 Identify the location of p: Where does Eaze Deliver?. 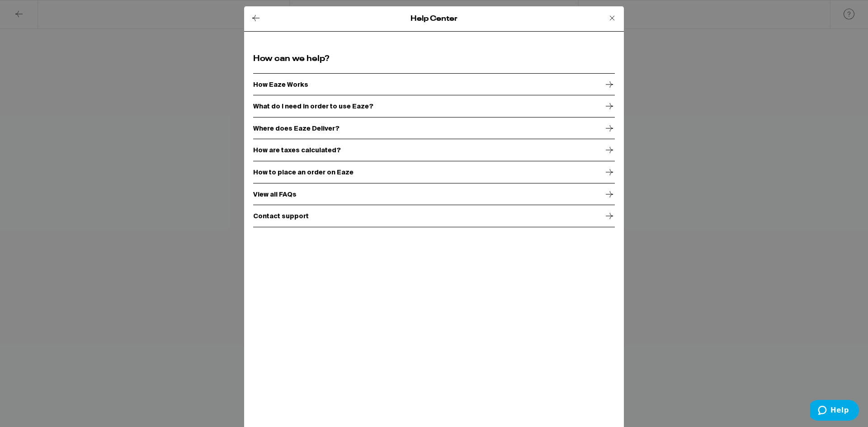
(296, 128).